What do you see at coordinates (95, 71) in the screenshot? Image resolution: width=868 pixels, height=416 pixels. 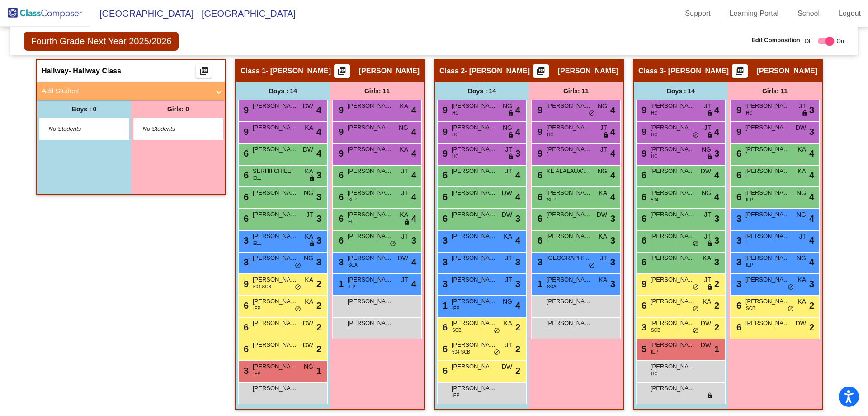 I see `span: - Hallway Class` at bounding box center [95, 71].